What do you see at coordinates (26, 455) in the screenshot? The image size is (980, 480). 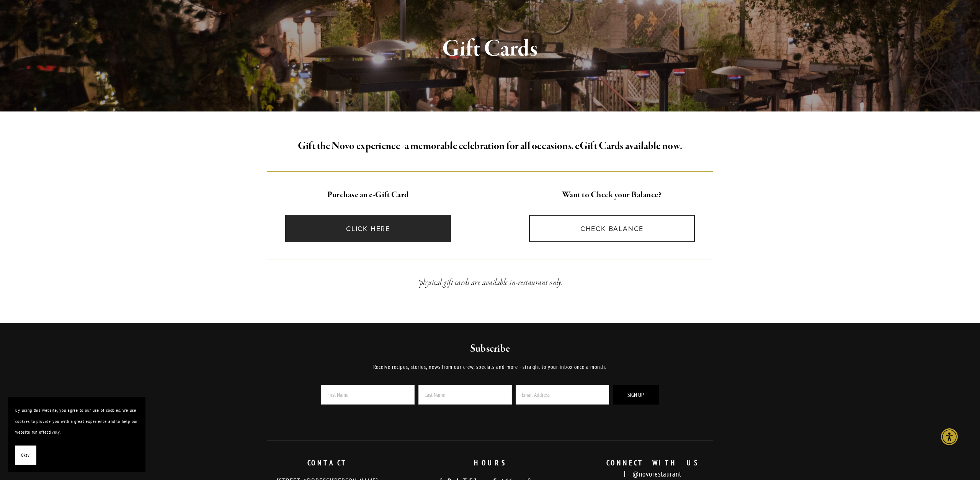 I see `span: Okay!` at bounding box center [26, 455].